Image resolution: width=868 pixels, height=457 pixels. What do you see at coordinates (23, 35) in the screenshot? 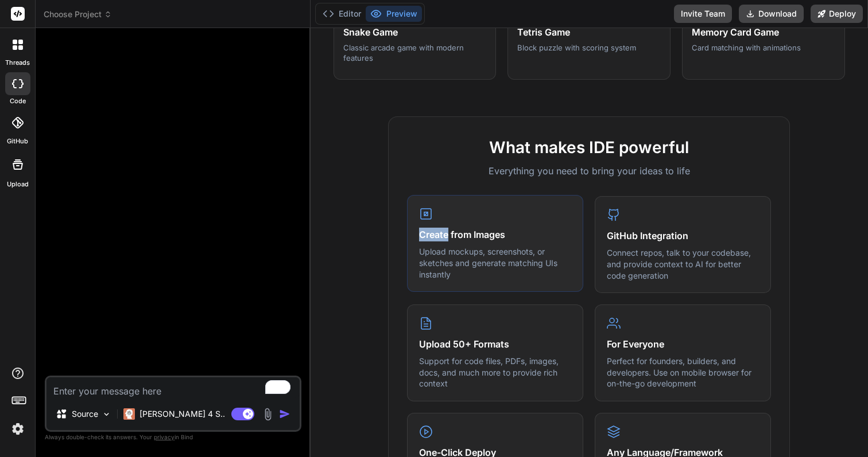
I see `img: website_grey.svg` at bounding box center [23, 35].